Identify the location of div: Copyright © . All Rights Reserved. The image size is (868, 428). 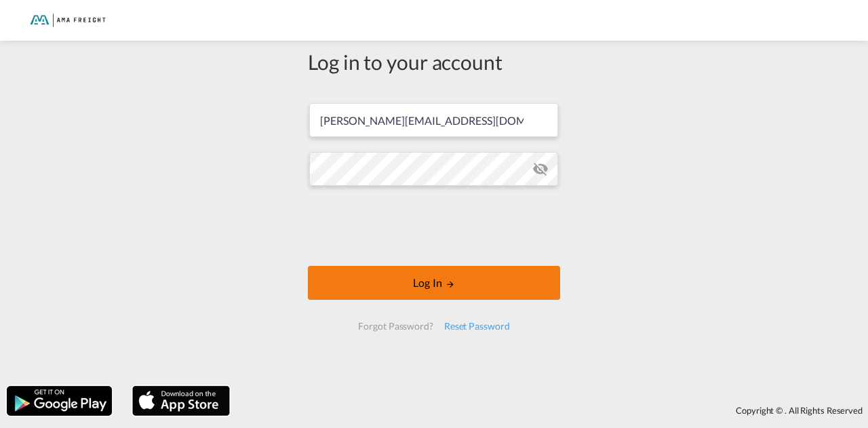
(552, 411).